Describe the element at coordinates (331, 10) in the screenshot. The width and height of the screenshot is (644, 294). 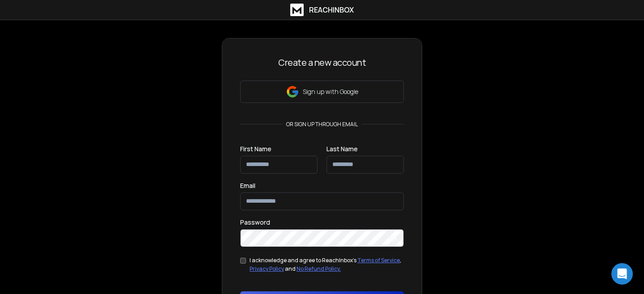
I see `h1: ReachInbox` at that location.